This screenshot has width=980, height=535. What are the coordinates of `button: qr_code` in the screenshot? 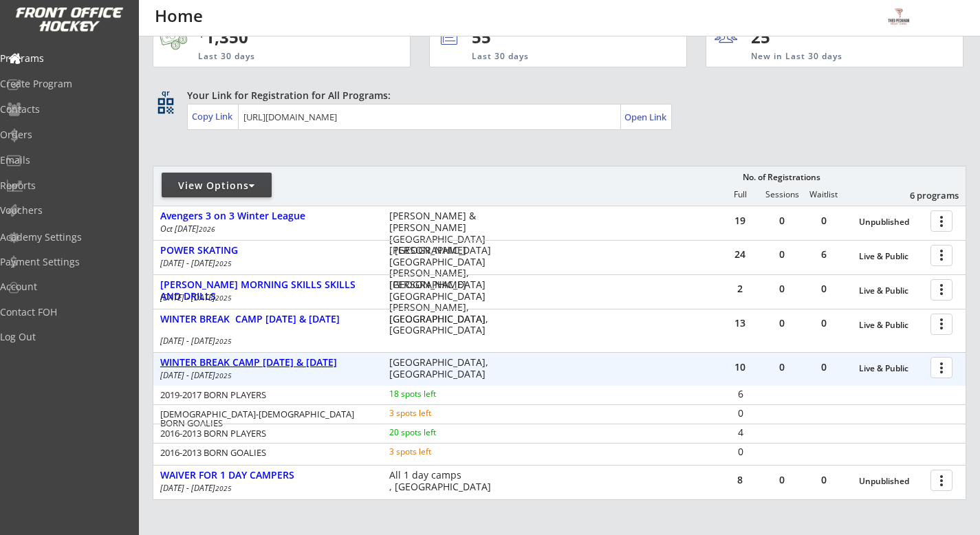 It's located at (166, 106).